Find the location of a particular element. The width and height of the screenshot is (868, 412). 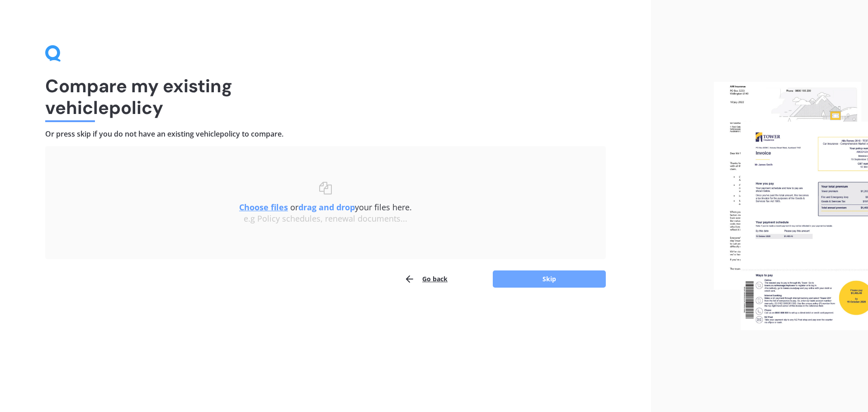

button: Go back is located at coordinates (426, 279).